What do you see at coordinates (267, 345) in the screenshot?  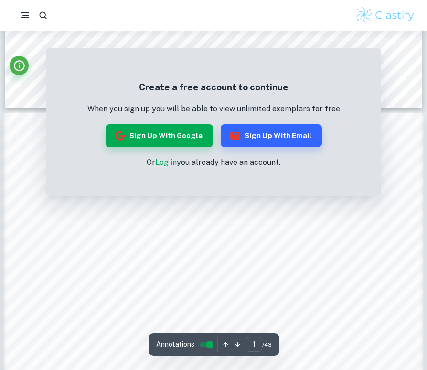 I see `span: / 43` at bounding box center [267, 345].